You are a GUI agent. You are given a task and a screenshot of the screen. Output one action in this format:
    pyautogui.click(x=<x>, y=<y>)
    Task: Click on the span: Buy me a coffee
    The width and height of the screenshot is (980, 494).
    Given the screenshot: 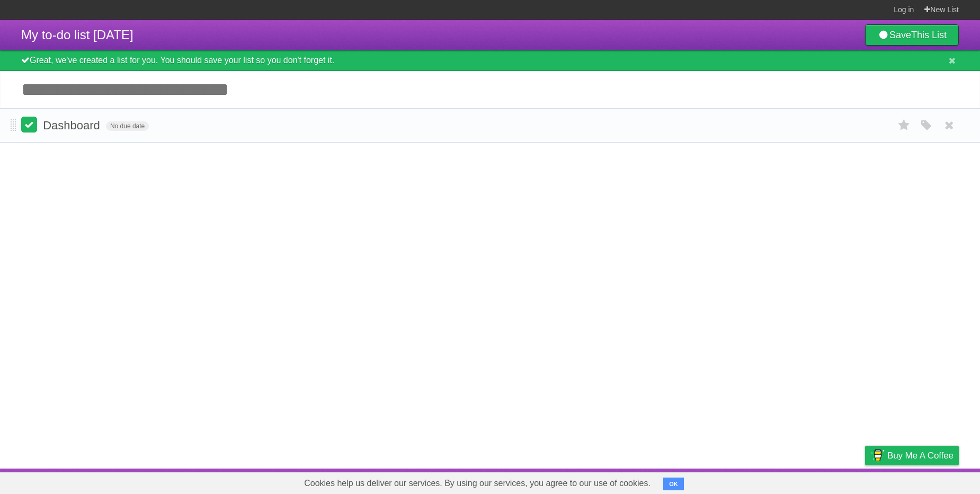 What is the action you would take?
    pyautogui.click(x=920, y=455)
    